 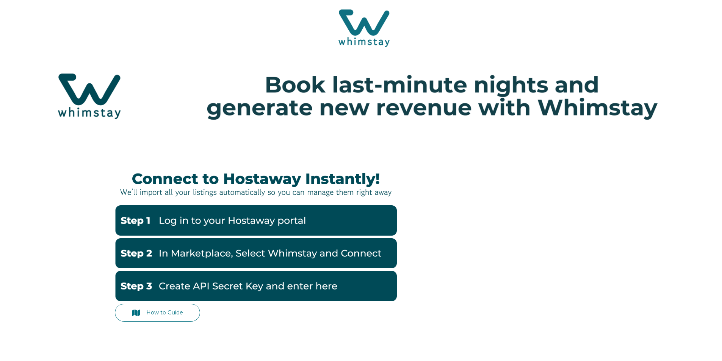 What do you see at coordinates (256, 184) in the screenshot?
I see `img: Hostaway Banner` at bounding box center [256, 184].